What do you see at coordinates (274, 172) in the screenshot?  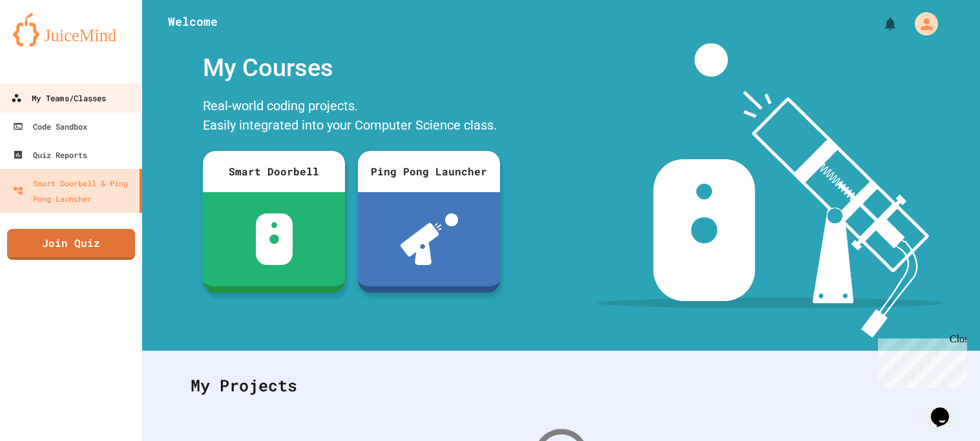 I see `div: Smart Doorbell` at bounding box center [274, 172].